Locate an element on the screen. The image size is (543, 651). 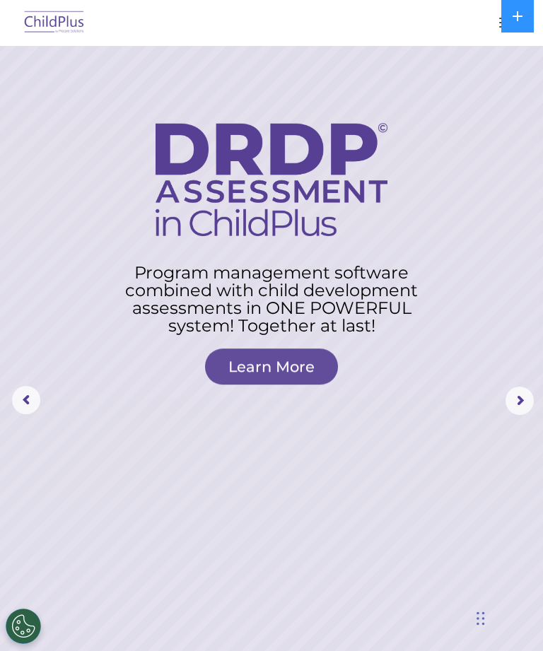
a: Learn More is located at coordinates (271, 366).